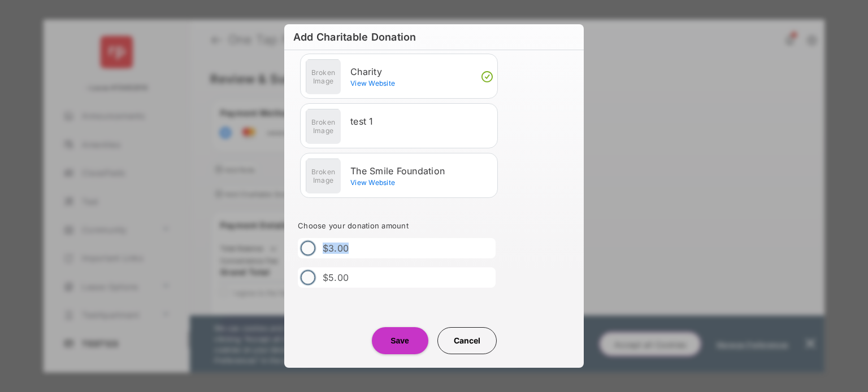  What do you see at coordinates (323, 176) in the screenshot?
I see `img: 60a4e704de28d0.46954840569.jpg` at bounding box center [323, 176].